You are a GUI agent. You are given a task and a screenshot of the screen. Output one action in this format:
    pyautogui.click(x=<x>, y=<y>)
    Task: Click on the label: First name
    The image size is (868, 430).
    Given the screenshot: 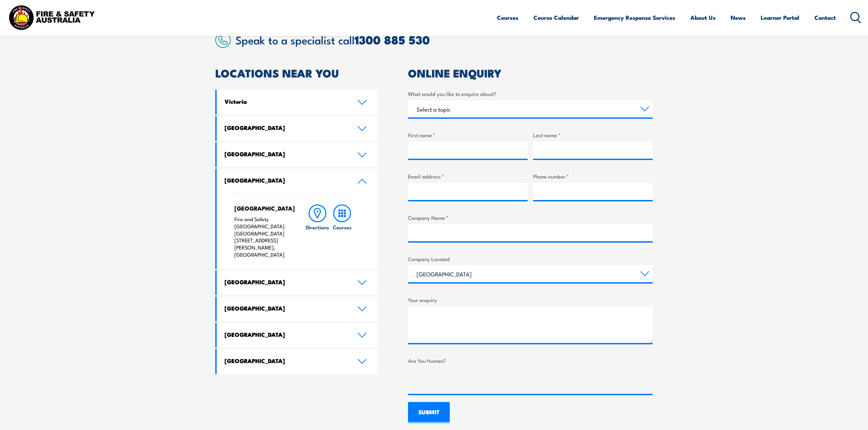 What is the action you would take?
    pyautogui.click(x=468, y=135)
    